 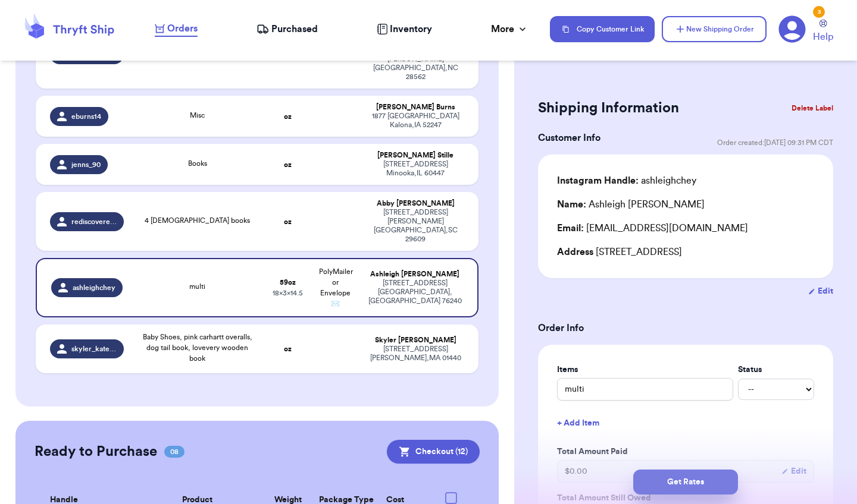 I want to click on span: ashleighchey, so click(x=94, y=288).